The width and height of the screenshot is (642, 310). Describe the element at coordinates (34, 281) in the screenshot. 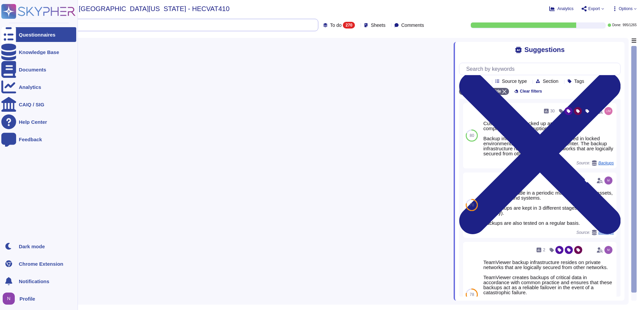

I see `span: Notifications` at that location.